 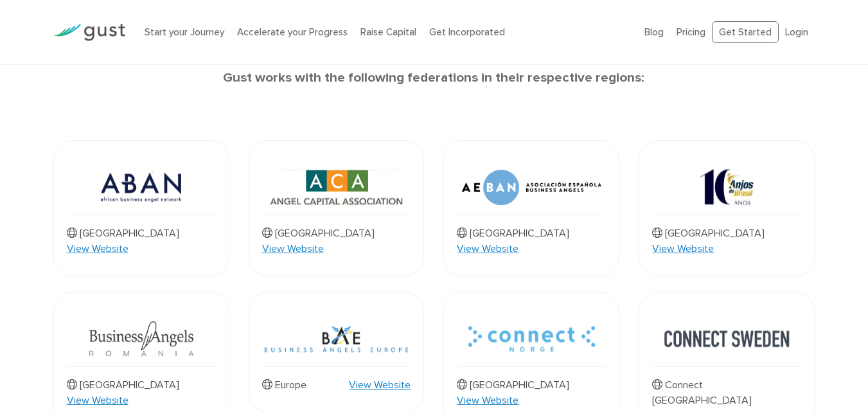 I want to click on p: Europe, so click(x=284, y=385).